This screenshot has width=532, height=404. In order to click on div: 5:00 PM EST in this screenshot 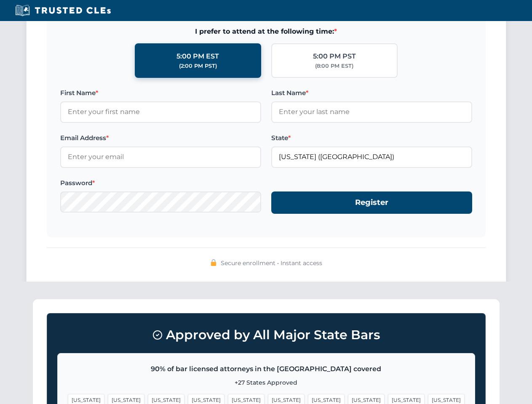, I will do `click(198, 56)`.